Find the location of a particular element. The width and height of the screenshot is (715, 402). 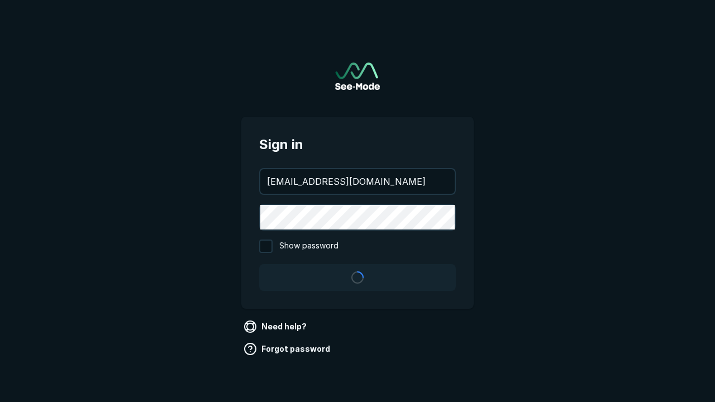

a: Need help? is located at coordinates (276, 327).